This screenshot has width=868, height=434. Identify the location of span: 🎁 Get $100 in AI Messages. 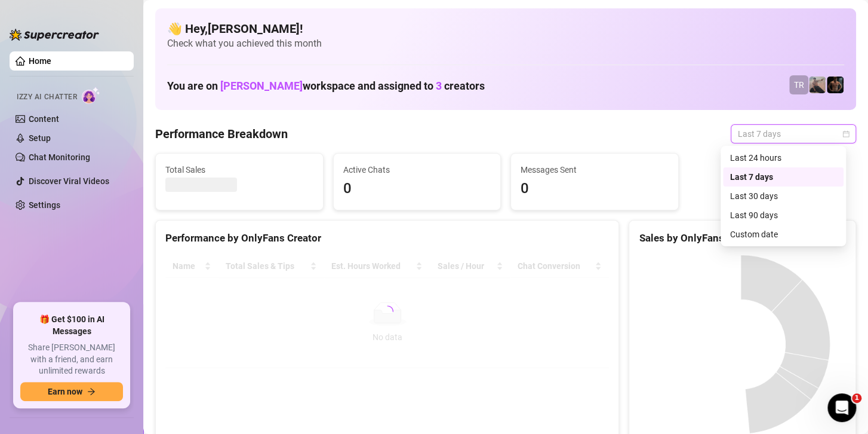
(71, 325).